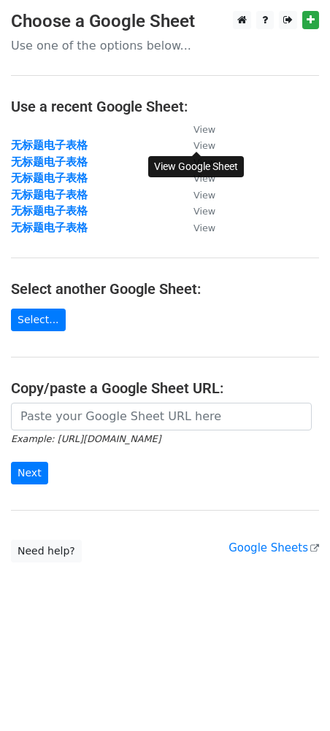  What do you see at coordinates (274, 548) in the screenshot?
I see `a: Google Sheets` at bounding box center [274, 548].